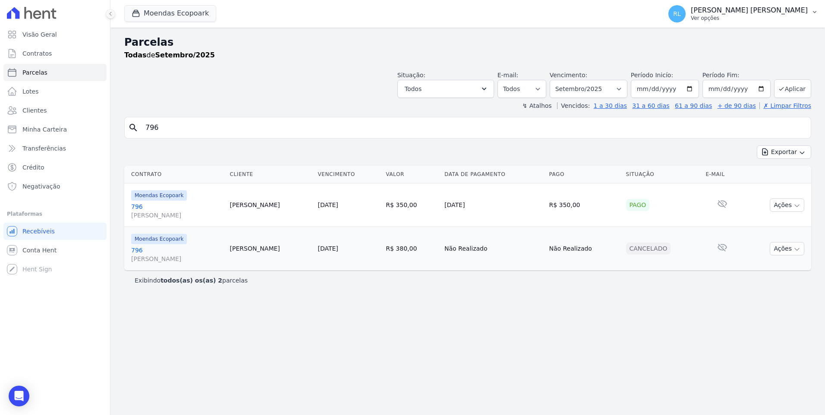 This screenshot has height=415, width=825. Describe the element at coordinates (537, 106) in the screenshot. I see `label: ↯ Atalhos` at that location.